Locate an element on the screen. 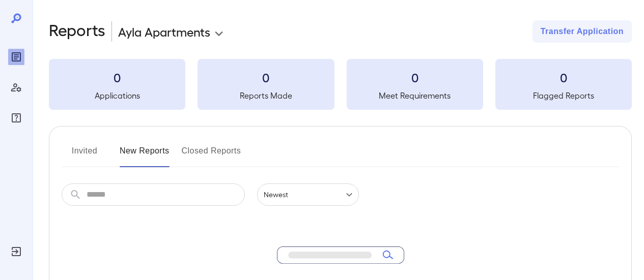 The image size is (644, 280). h5: Meet Requirements is located at coordinates (415, 96).